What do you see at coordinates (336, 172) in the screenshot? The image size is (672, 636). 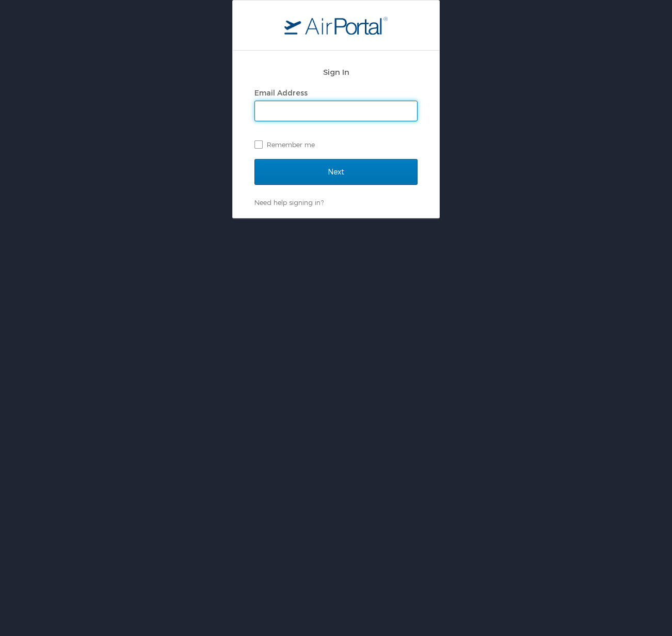 I see `input: Next` at bounding box center [336, 172].